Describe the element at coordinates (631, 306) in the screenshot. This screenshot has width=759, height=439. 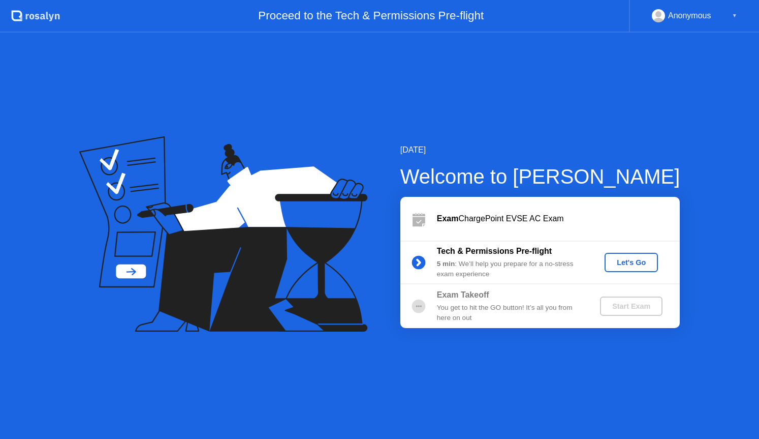
I see `div: Start Exam` at that location.